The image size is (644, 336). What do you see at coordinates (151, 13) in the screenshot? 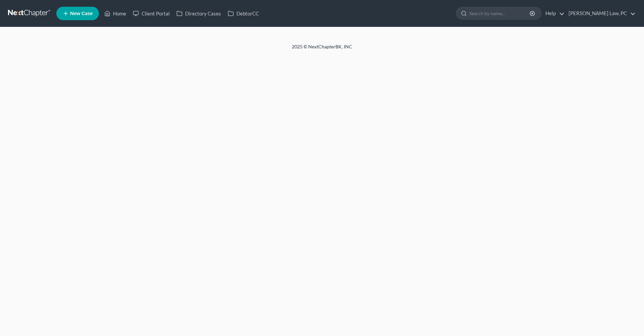
I see `a: Client Portal` at bounding box center [151, 13].